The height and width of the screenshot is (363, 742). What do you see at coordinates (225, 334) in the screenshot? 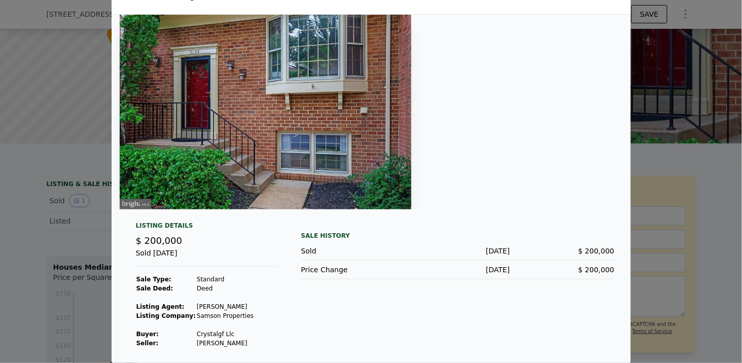
I see `td: Crystalgf Llc` at bounding box center [225, 334].